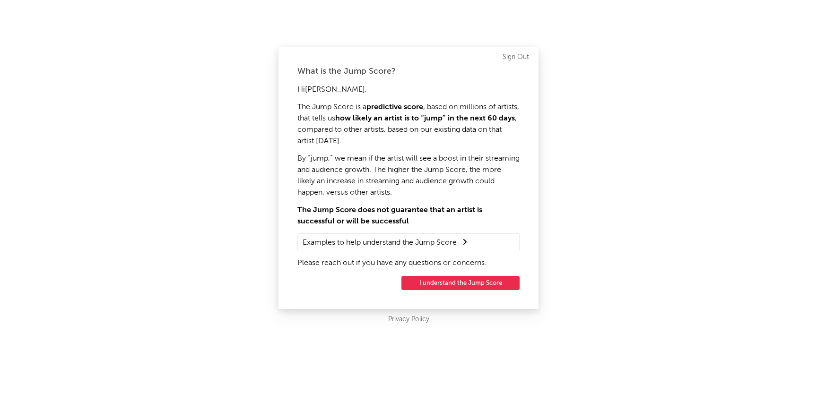  I want to click on strong: The Jump Score does not guarantee that an artist is successful or will be successful, so click(389, 216).